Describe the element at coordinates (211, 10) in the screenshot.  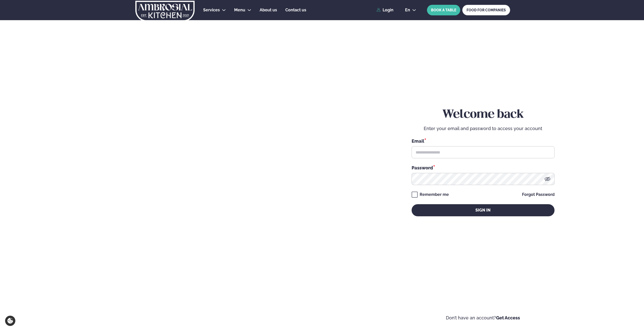
I see `a: Services` at that location.